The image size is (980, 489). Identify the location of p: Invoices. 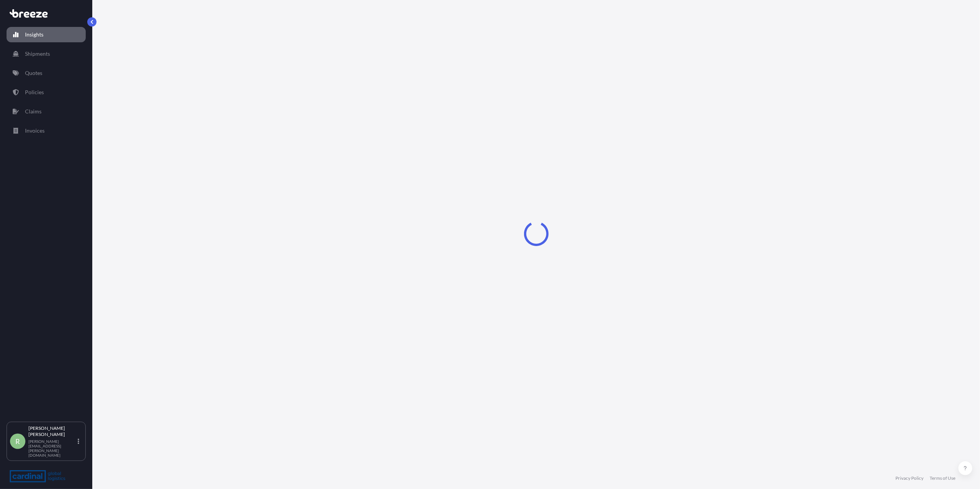
(34, 130).